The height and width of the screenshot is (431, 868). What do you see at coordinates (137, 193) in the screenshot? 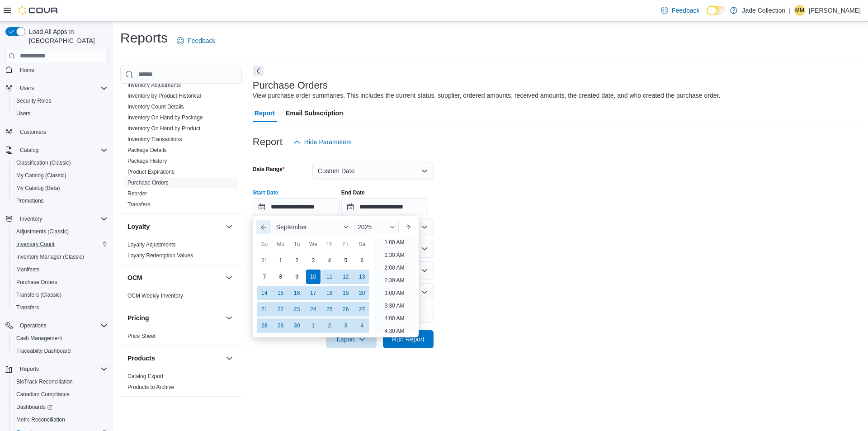
I see `a: Reorder` at bounding box center [137, 193].